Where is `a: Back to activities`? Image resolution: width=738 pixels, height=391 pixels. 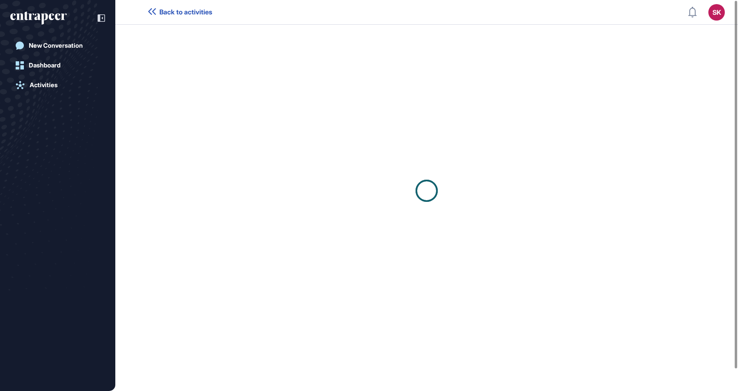
a: Back to activities is located at coordinates (180, 12).